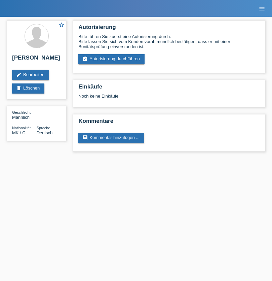  Describe the element at coordinates (169, 88) in the screenshot. I see `h2: Einkäufe` at that location.